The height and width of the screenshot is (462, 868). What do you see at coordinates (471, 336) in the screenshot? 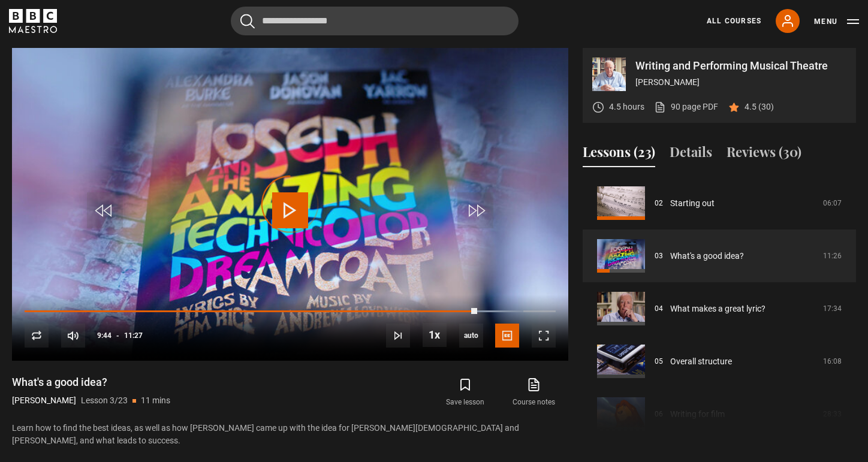
I see `div: Current quality: 720p` at bounding box center [471, 336].